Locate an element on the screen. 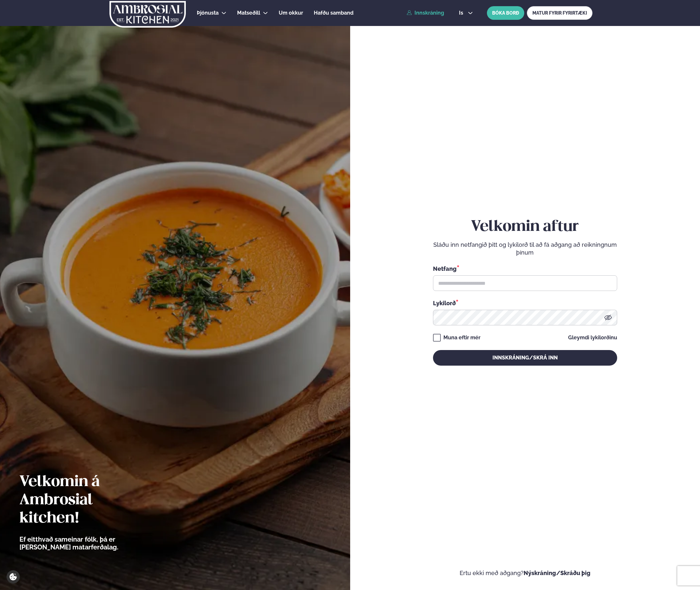 This screenshot has height=590, width=700. a: Cookie settings is located at coordinates (13, 577).